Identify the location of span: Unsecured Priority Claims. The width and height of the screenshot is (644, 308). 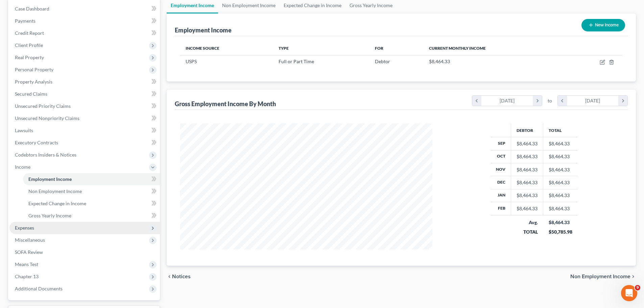
(42, 106).